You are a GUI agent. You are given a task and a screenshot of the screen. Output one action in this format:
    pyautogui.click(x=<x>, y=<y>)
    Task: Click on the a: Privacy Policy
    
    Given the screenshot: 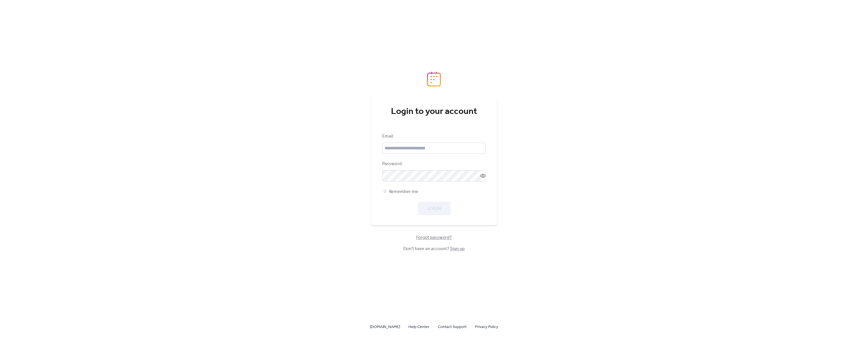 What is the action you would take?
    pyautogui.click(x=487, y=327)
    